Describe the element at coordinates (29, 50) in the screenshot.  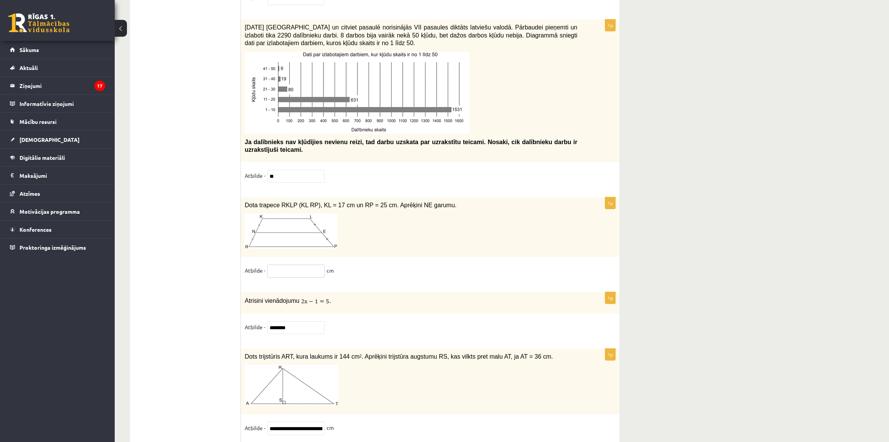
I see `span: Sākums` at that location.